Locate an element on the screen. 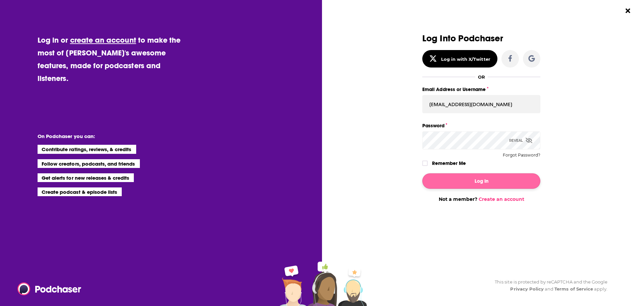 The height and width of the screenshot is (306, 644). div: Log in with X/Twitter is located at coordinates (466, 59).